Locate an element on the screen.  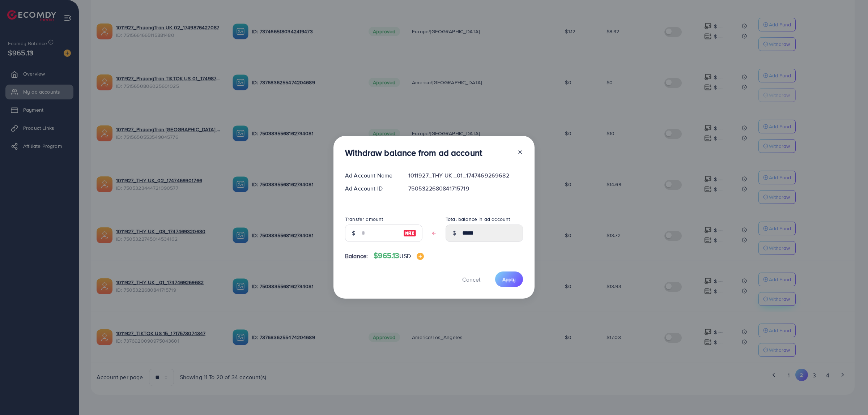
button: Cancel is located at coordinates (471, 279).